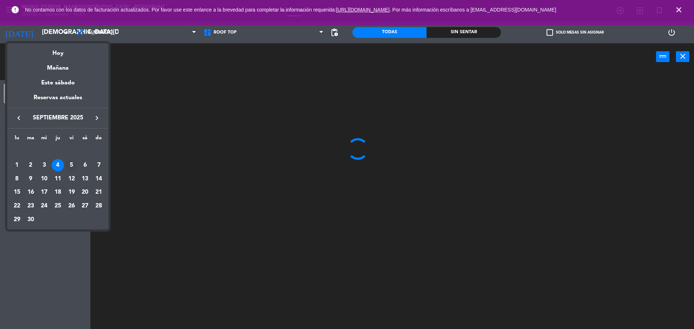 The image size is (694, 329). I want to click on td: 3 de septiembre de 2025, so click(44, 165).